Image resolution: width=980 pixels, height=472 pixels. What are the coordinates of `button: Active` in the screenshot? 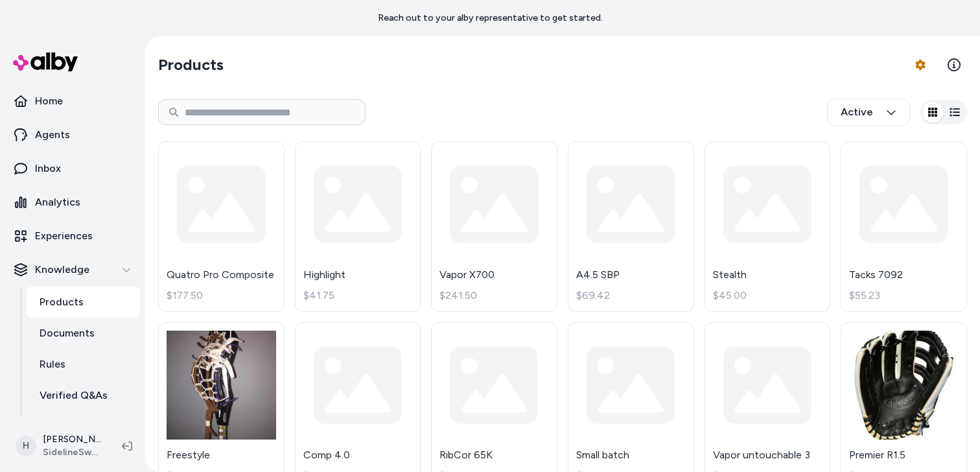 It's located at (868, 112).